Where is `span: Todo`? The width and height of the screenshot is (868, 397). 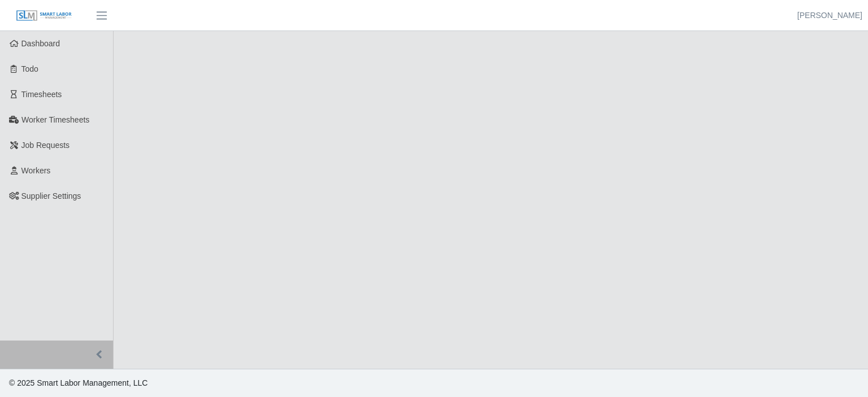
span: Todo is located at coordinates (30, 69).